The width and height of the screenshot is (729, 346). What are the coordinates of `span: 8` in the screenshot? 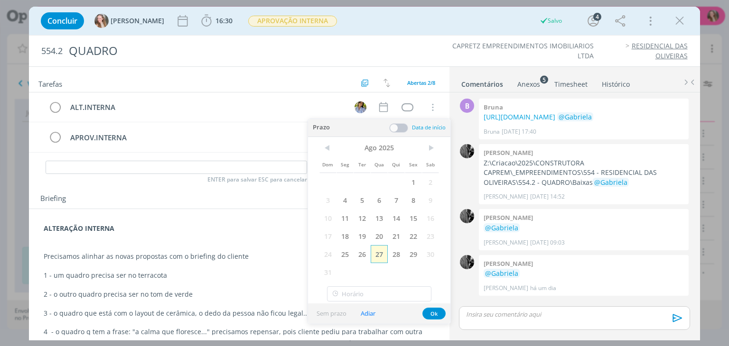 It's located at (413, 200).